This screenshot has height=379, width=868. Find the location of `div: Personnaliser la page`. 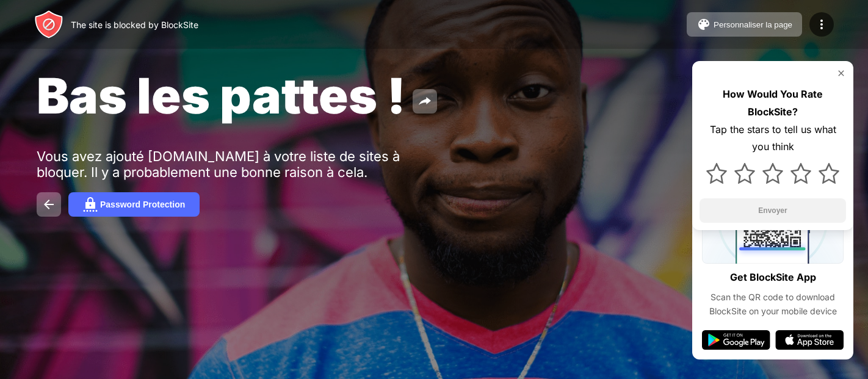

div: Personnaliser la page is located at coordinates (753, 24).